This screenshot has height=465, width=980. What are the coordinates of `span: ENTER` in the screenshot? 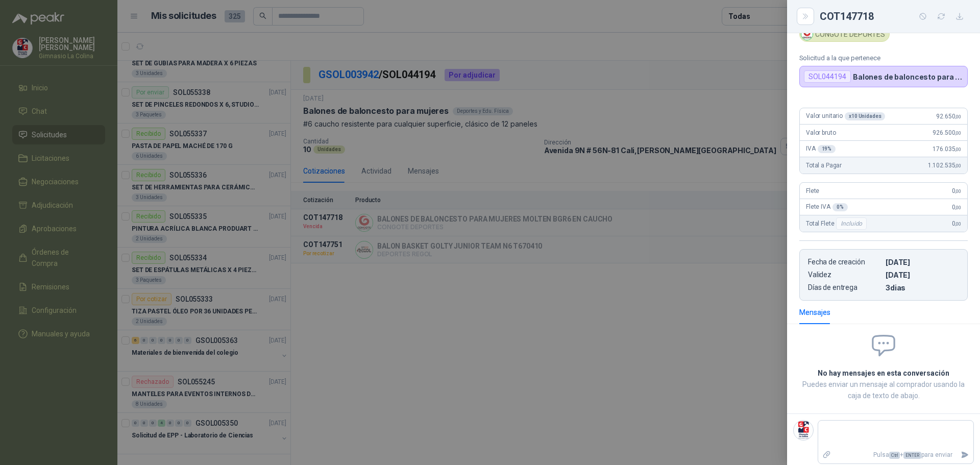 It's located at (912, 455).